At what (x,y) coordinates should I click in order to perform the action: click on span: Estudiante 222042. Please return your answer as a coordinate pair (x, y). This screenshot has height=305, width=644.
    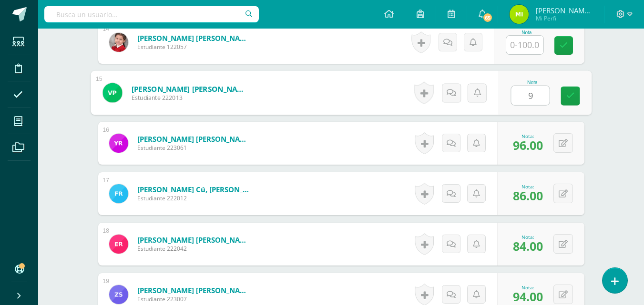
    Looking at the image, I should click on (195, 249).